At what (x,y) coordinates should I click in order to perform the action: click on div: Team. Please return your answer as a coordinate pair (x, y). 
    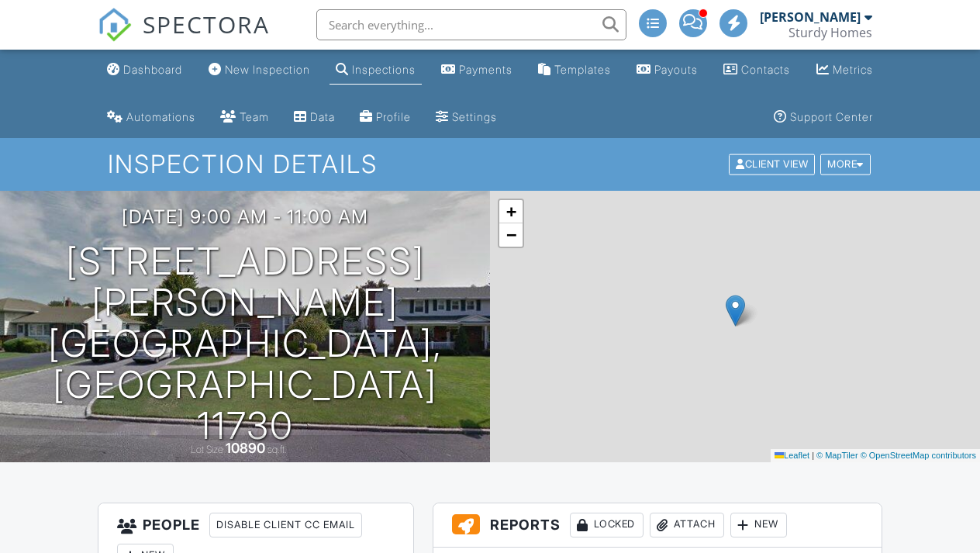
    Looking at the image, I should click on (255, 117).